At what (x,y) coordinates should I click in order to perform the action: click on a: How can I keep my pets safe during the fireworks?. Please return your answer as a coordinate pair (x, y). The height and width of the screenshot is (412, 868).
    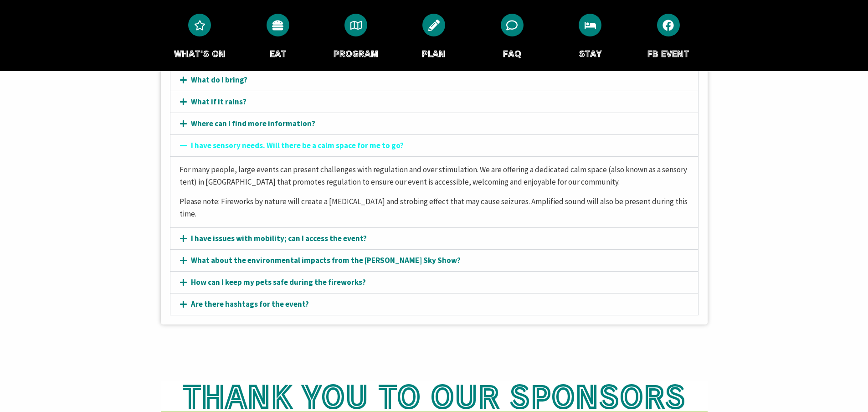
    Looking at the image, I should click on (278, 282).